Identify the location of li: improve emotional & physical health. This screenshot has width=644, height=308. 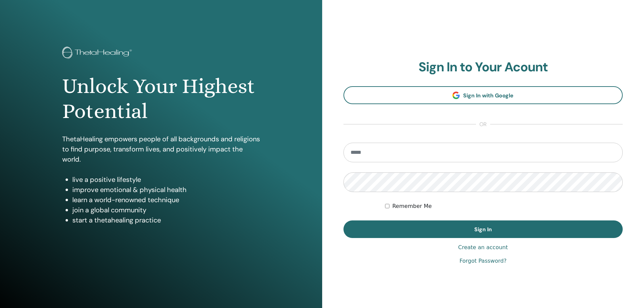
(166, 190).